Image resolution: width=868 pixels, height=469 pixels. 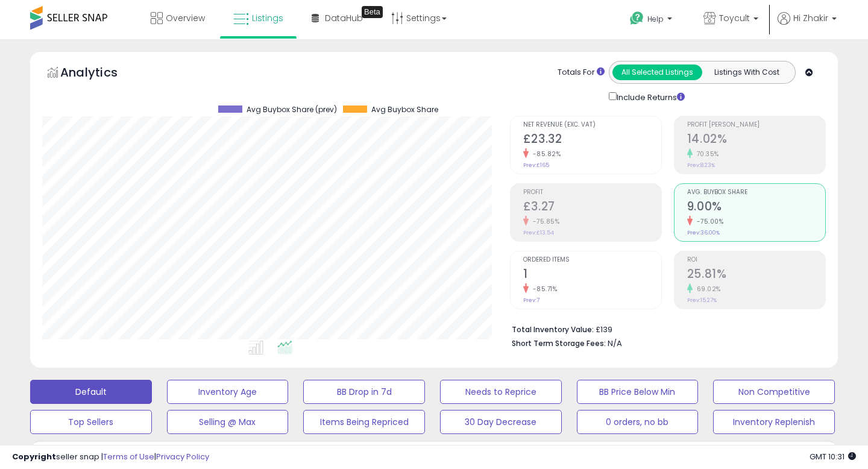 I want to click on div: Tooltip anchor, so click(x=372, y=12).